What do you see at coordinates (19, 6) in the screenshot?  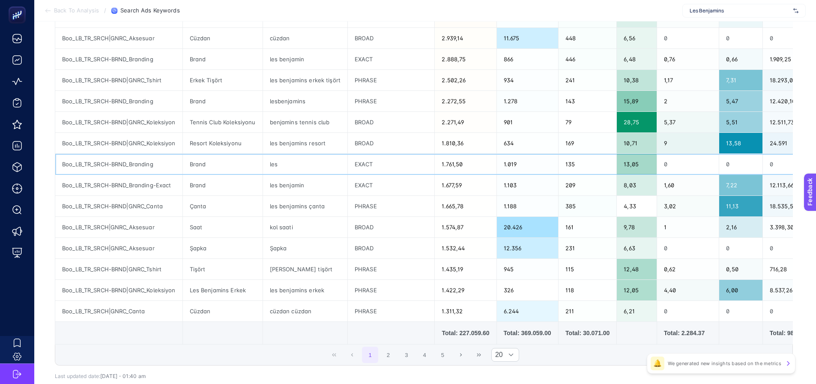 I see `span: Feedback` at bounding box center [19, 6].